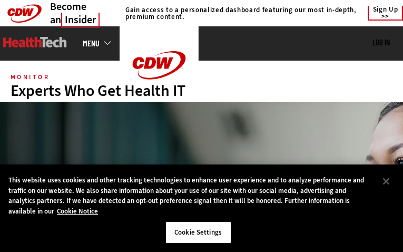 The image size is (403, 252). I want to click on div: Experts Who Get Health IT, so click(201, 91).